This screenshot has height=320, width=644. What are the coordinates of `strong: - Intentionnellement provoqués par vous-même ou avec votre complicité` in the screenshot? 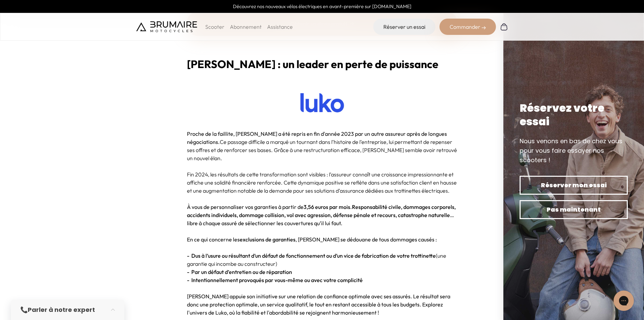 It's located at (275, 280).